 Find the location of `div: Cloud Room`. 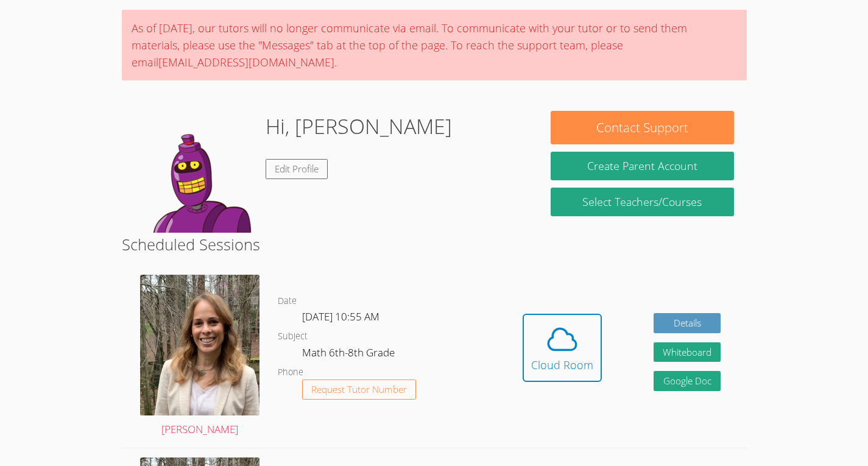

div: Cloud Room is located at coordinates (562, 365).